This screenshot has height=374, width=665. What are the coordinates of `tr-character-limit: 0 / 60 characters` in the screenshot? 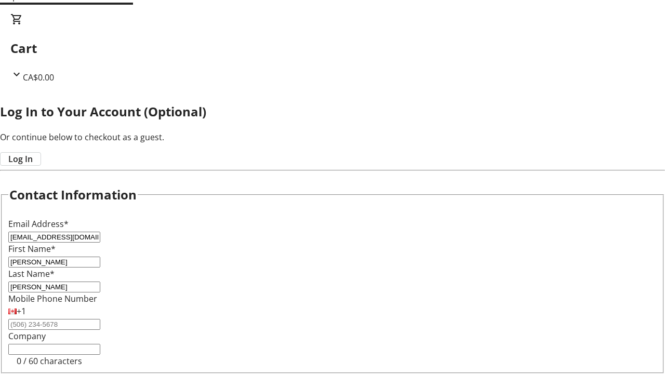 It's located at (49, 361).